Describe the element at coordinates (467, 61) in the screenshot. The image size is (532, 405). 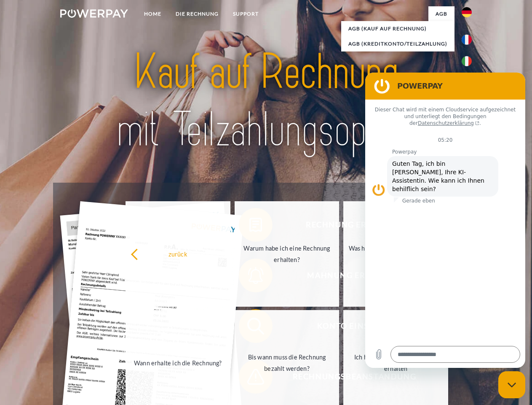
I see `img: it` at that location.